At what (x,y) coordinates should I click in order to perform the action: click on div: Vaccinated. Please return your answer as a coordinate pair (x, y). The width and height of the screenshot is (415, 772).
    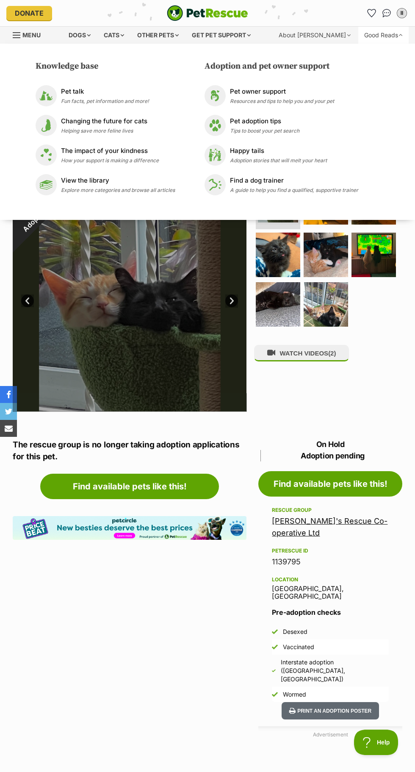
    Looking at the image, I should click on (299, 647).